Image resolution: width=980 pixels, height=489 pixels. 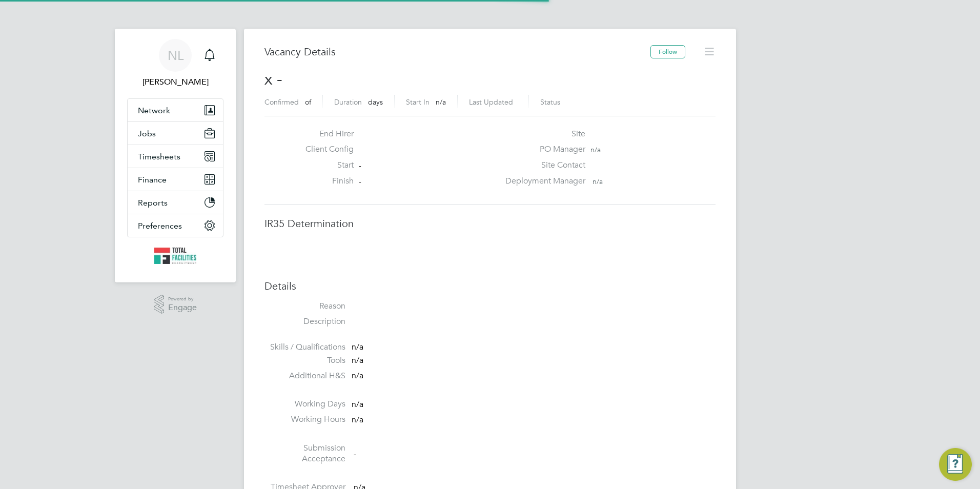 I want to click on label: Status, so click(x=550, y=102).